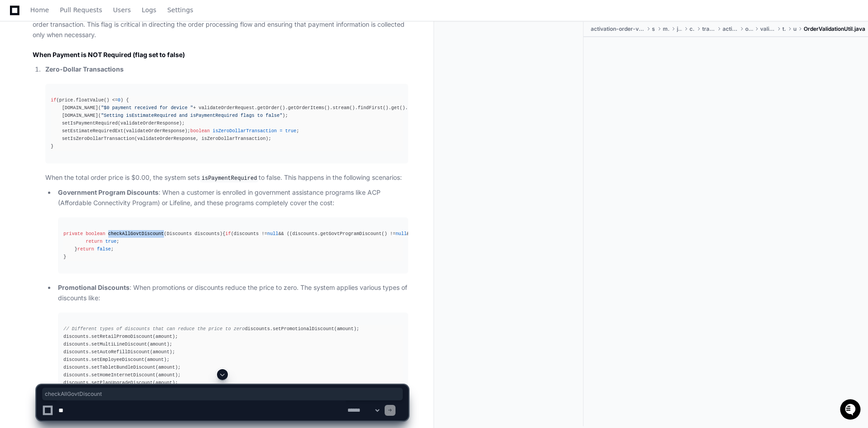 This screenshot has width=868, height=428. I want to click on span: (Discounts discounts), so click(193, 234).